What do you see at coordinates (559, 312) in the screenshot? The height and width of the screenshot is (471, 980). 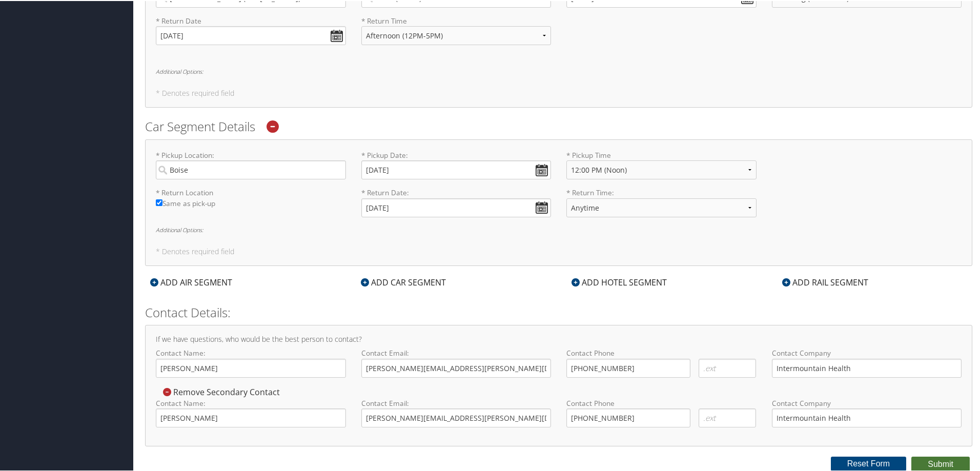 I see `h2: Contact Details:` at bounding box center [559, 312].